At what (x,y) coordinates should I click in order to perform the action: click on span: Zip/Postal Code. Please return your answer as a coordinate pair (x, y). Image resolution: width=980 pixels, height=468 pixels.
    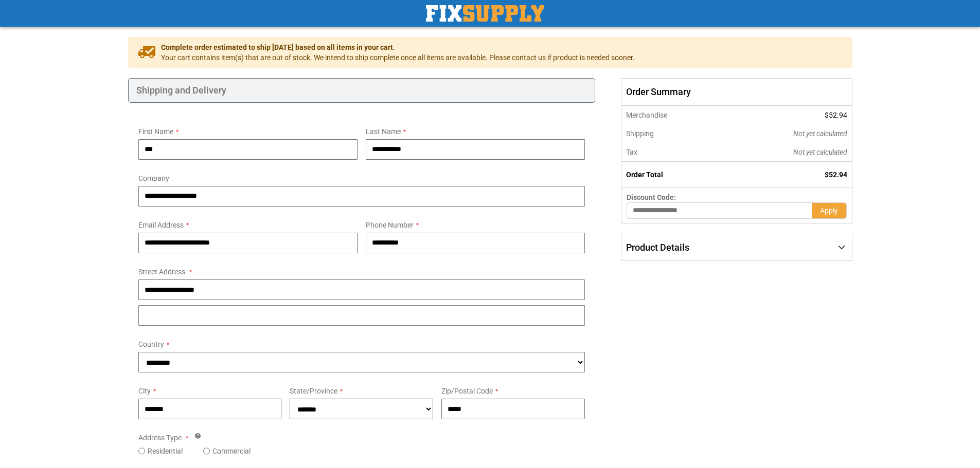
    Looking at the image, I should click on (467, 391).